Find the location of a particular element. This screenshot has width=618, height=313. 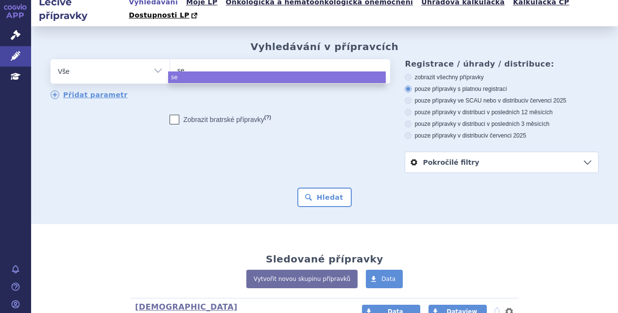

a: Data is located at coordinates (384, 279).